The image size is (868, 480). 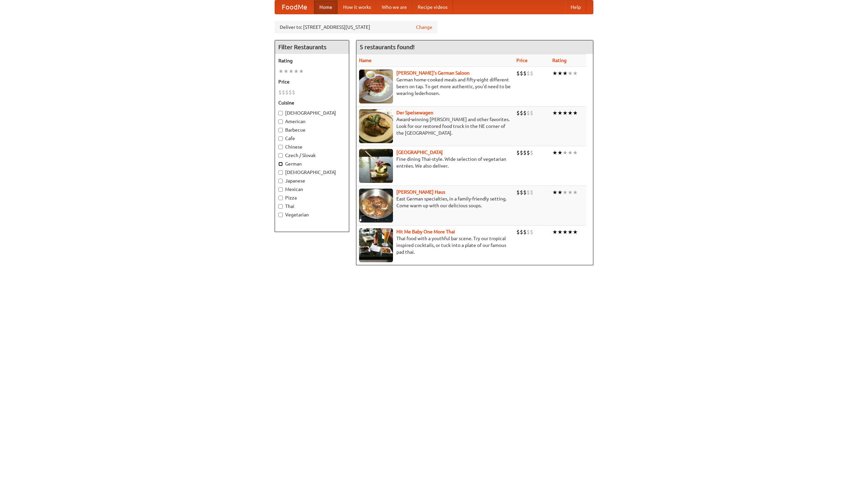 What do you see at coordinates (312, 189) in the screenshot?
I see `label: Mexican` at bounding box center [312, 189].